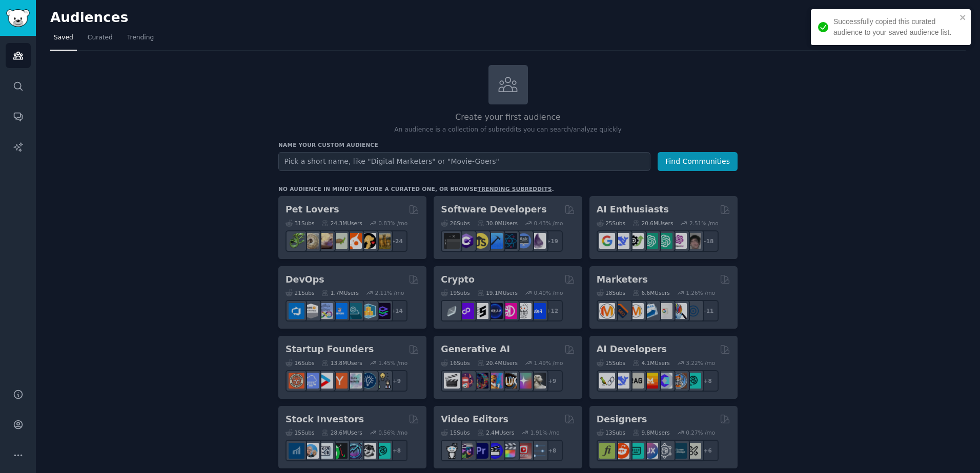 The height and width of the screenshot is (473, 980). I want to click on a: Curated, so click(100, 40).